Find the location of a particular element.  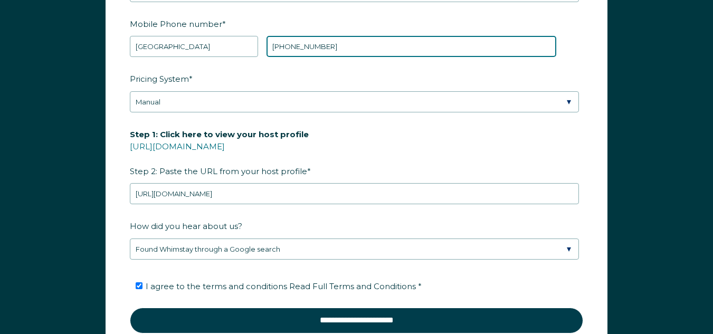

span: Pricing System is located at coordinates (159, 79).